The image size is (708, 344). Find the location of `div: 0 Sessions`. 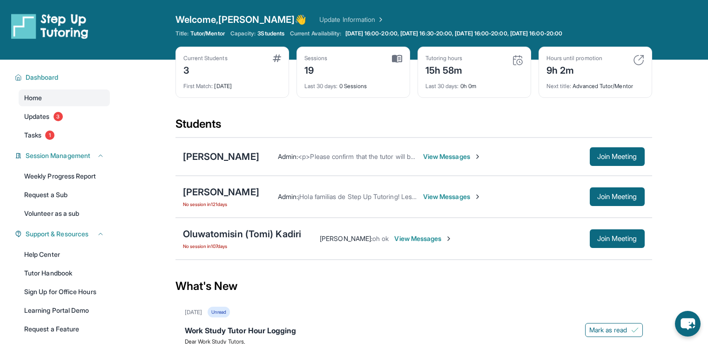

div: 0 Sessions is located at coordinates (354, 83).